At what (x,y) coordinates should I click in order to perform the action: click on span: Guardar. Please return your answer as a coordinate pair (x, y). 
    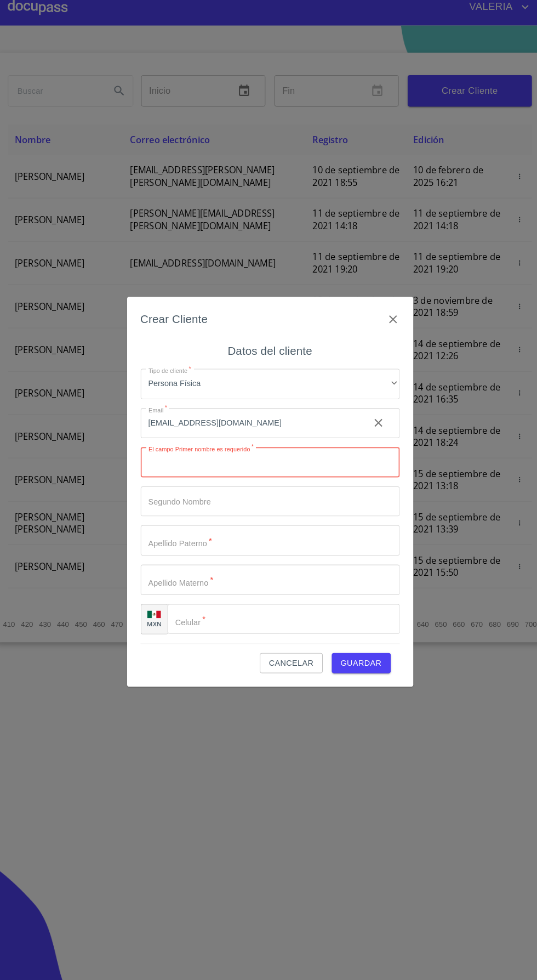
    Looking at the image, I should click on (357, 657).